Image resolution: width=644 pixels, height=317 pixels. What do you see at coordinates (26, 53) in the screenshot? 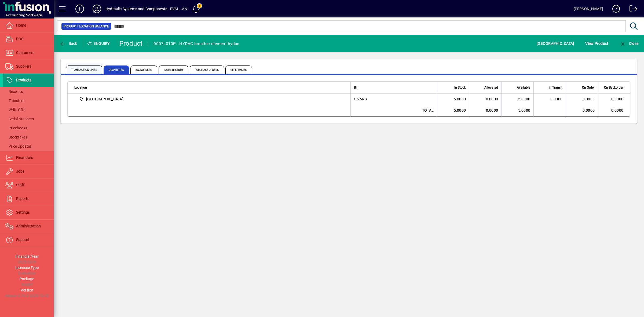
I see `span: Customers` at bounding box center [26, 53].